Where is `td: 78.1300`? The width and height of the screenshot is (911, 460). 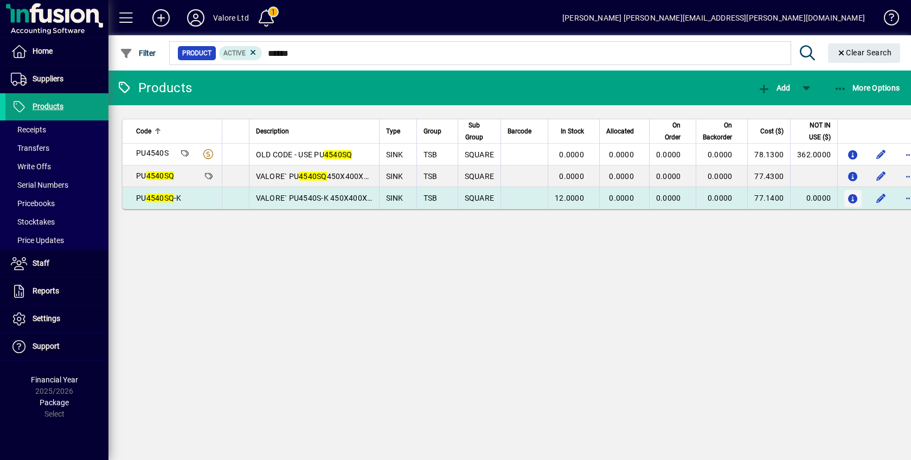
td: 78.1300 is located at coordinates (769, 155).